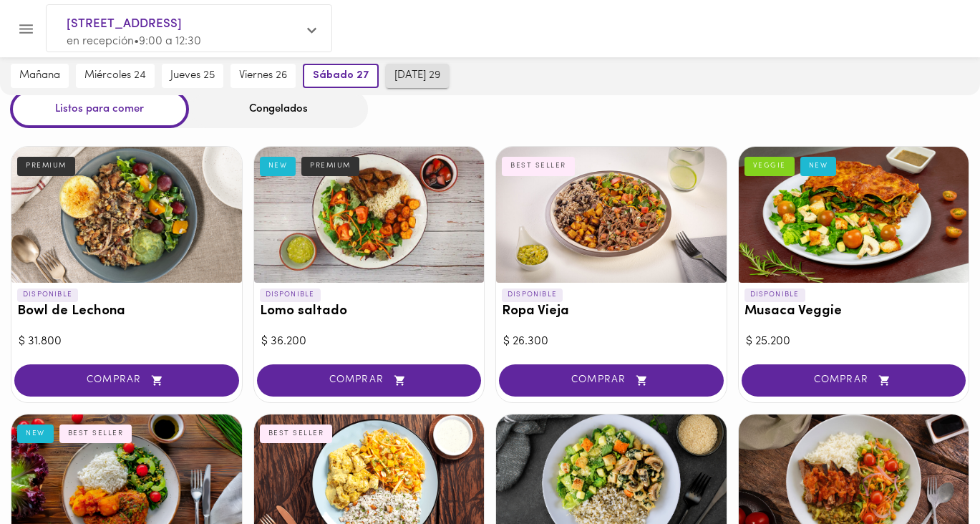  Describe the element at coordinates (278, 109) in the screenshot. I see `div: Congelados` at that location.